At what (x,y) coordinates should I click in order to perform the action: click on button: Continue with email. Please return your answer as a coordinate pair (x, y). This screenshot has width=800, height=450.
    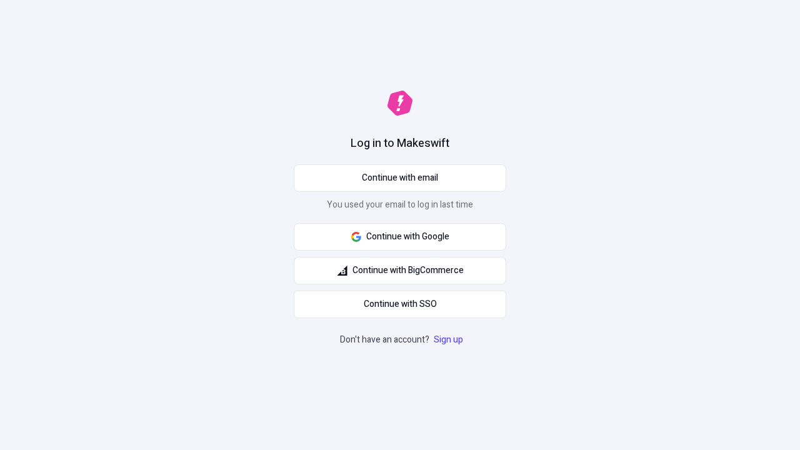
    Looking at the image, I should click on (400, 178).